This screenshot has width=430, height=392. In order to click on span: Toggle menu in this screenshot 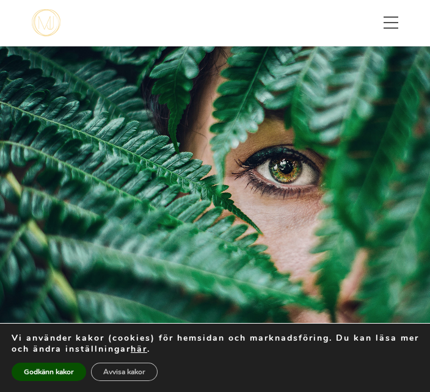, I will do `click(391, 23)`.